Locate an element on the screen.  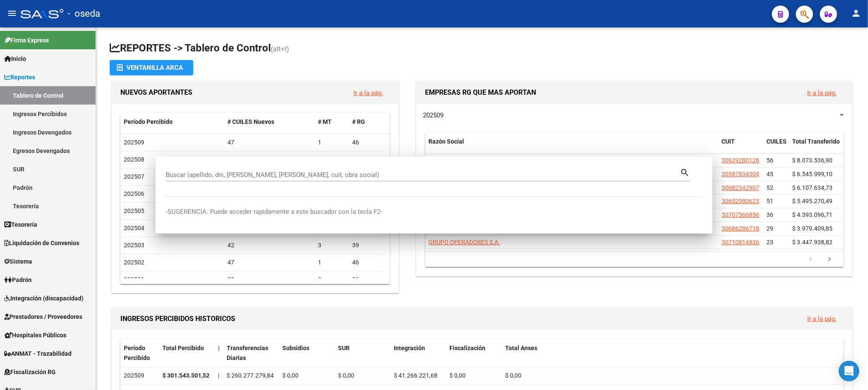
span: CUIT is located at coordinates (728, 141).